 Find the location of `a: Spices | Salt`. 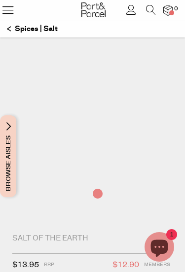

a: Spices | Salt is located at coordinates (32, 29).